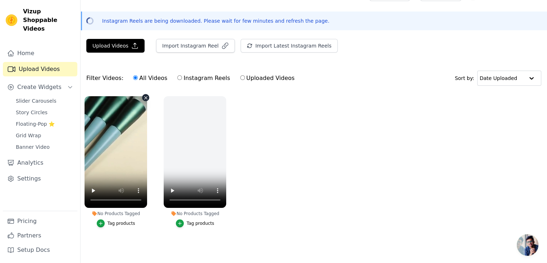 This screenshot has width=547, height=263. I want to click on span: Floating-Pop ⭐, so click(35, 124).